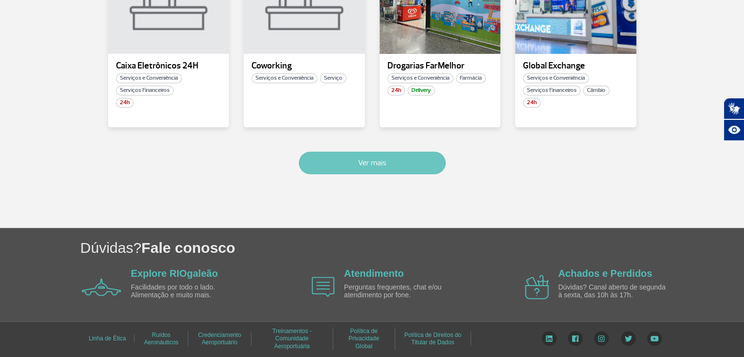 The width and height of the screenshot is (744, 357). Describe the element at coordinates (734, 130) in the screenshot. I see `button: Abrir recursos assistivos.` at that location.